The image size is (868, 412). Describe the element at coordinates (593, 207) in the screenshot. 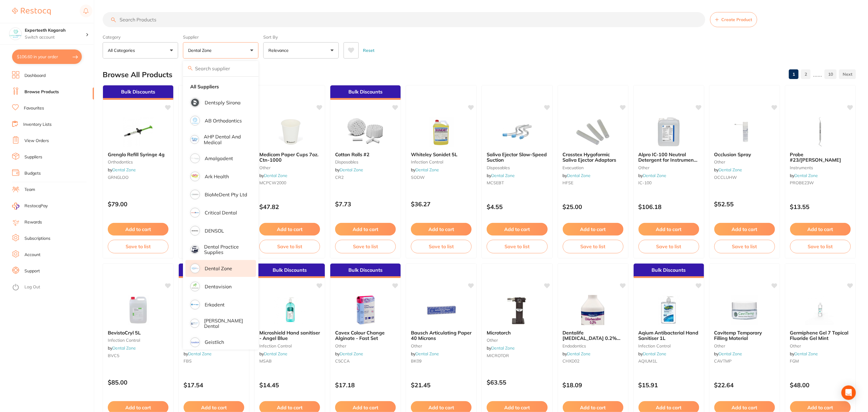

I see `p: $25.00` at that location.